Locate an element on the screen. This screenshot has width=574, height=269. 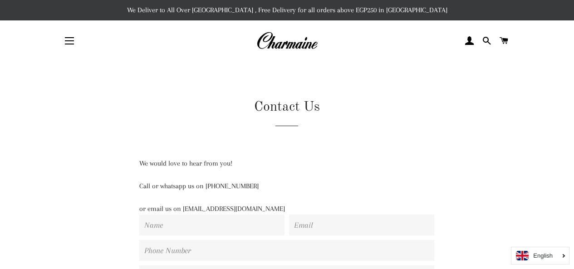
a: English is located at coordinates (540, 255).